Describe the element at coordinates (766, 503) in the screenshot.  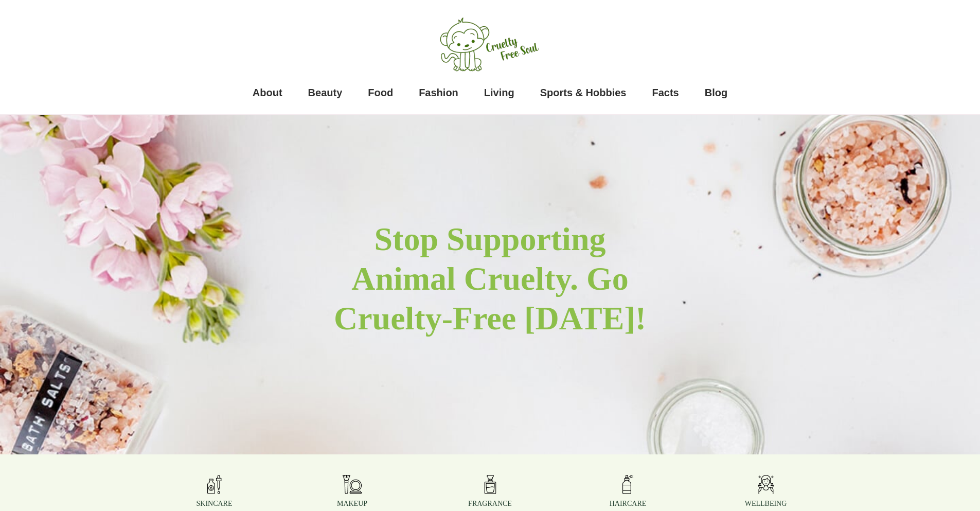
I see `h6: Wellbeing` at that location.